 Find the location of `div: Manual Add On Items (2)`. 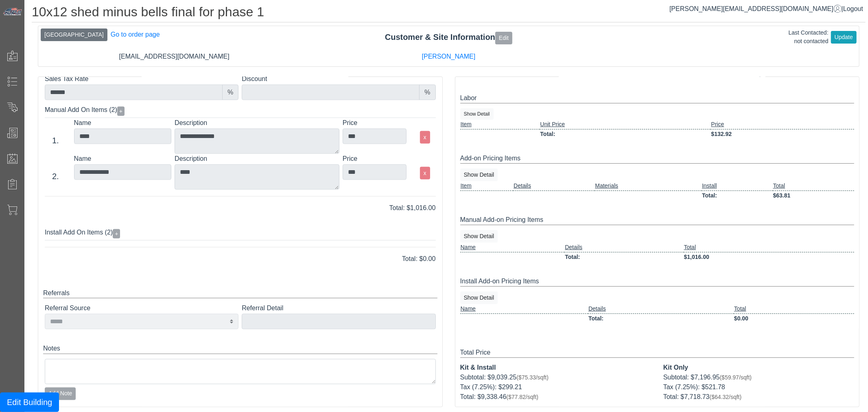

div: Manual Add On Items (2) is located at coordinates (240, 111).